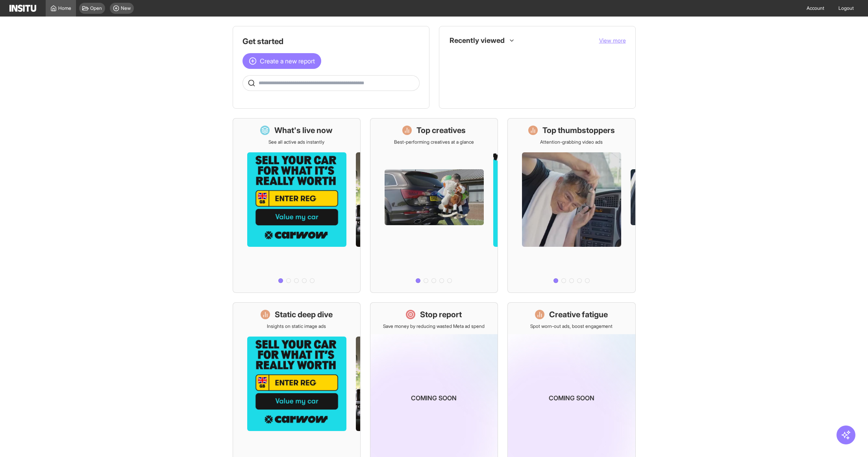 This screenshot has height=457, width=868. I want to click on button: Create a new report, so click(282, 61).